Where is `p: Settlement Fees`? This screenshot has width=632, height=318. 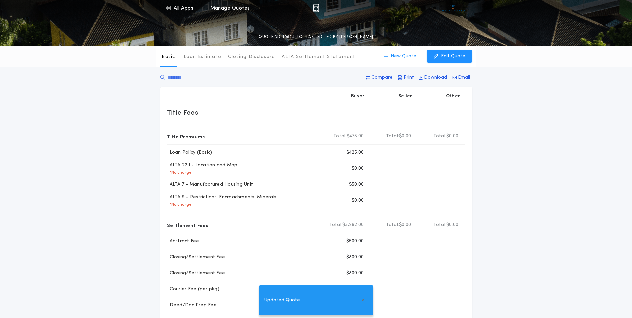 p: Settlement Fees is located at coordinates (188, 225).